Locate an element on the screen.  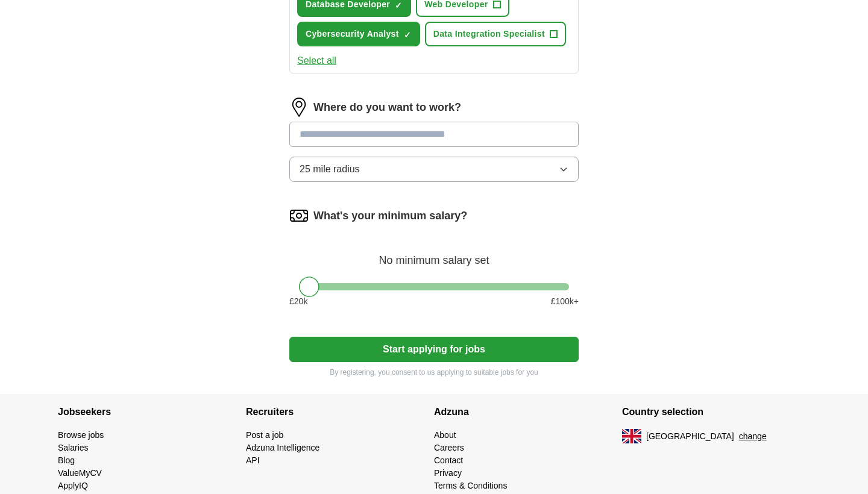
span: £ 100 k+ is located at coordinates (565, 301).